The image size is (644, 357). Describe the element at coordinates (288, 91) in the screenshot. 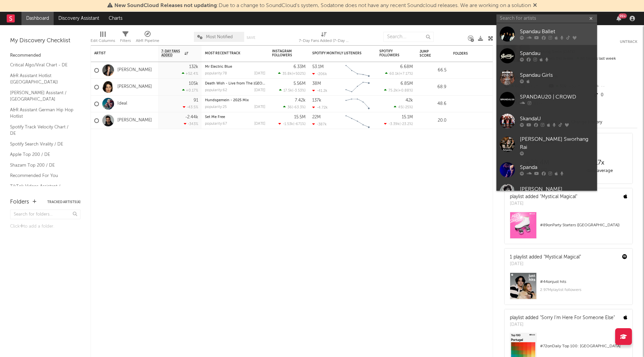

I see `span: 17.5k` at that location.